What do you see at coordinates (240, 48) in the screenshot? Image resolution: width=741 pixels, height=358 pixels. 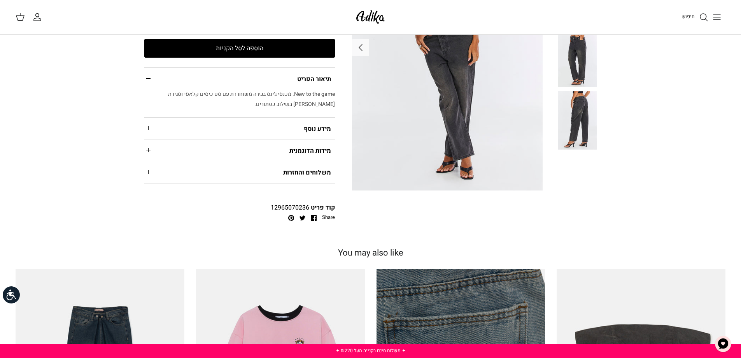 I see `button: הוספה לסל הקניות` at bounding box center [240, 48].